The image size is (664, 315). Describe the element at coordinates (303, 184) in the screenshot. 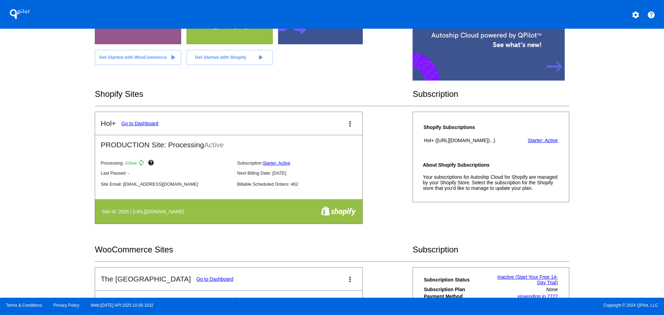

I see `p: Billable Scheduled Orders: 462` at that location.